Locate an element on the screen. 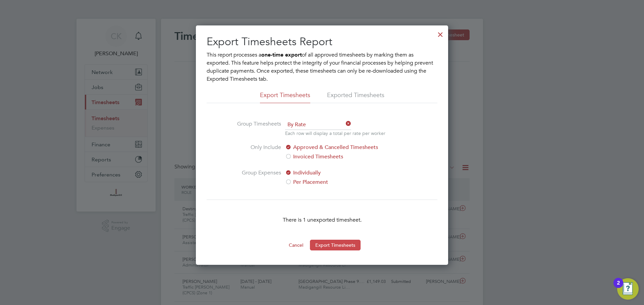 The width and height of the screenshot is (644, 305). p: This report processes a of all approved timesheets by marking them as exported. This feature help... is located at coordinates (322, 67).